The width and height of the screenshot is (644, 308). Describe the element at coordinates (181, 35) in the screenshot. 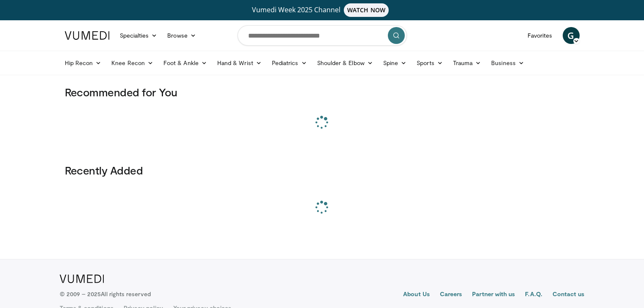

I see `a: Browse` at that location.